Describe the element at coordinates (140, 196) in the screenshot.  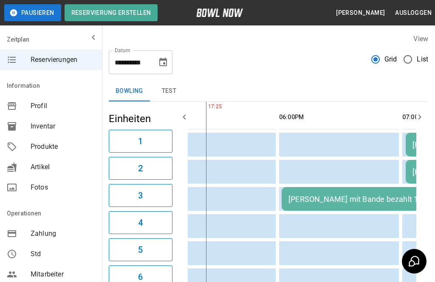
I see `h6: 3` at that location.